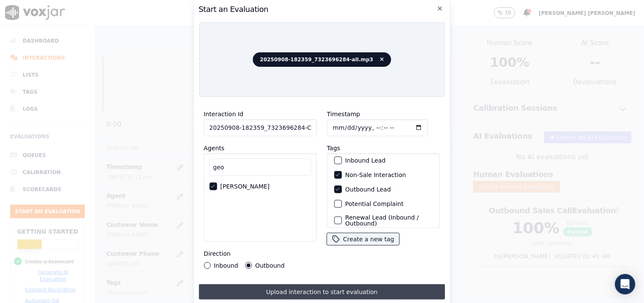 Image resolution: width=644 pixels, height=303 pixels. Describe the element at coordinates (224, 114) in the screenshot. I see `label: Interaction Id` at that location.